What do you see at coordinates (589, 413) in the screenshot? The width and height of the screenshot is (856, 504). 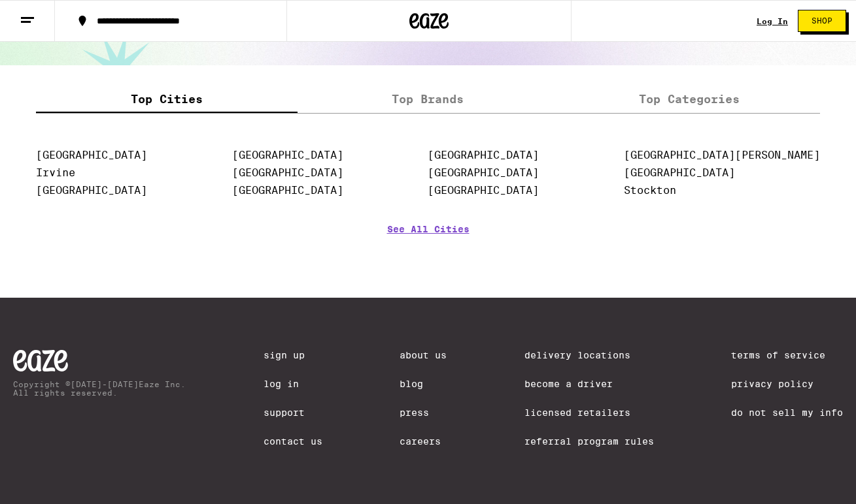 I see `a: Licensed Retailers` at bounding box center [589, 413].